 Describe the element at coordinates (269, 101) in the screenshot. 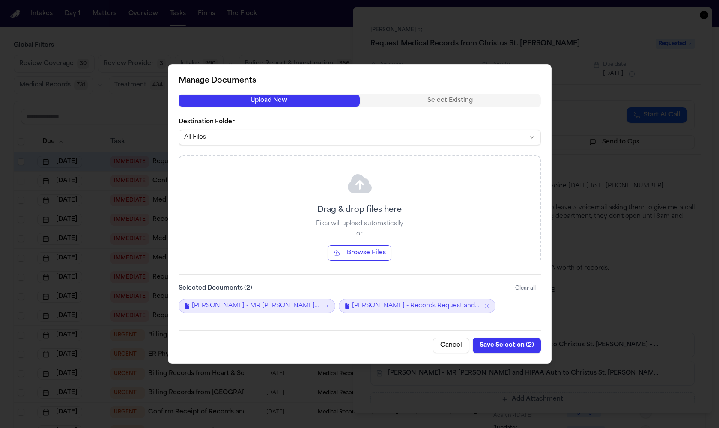

I see `button: Upload New` at that location.